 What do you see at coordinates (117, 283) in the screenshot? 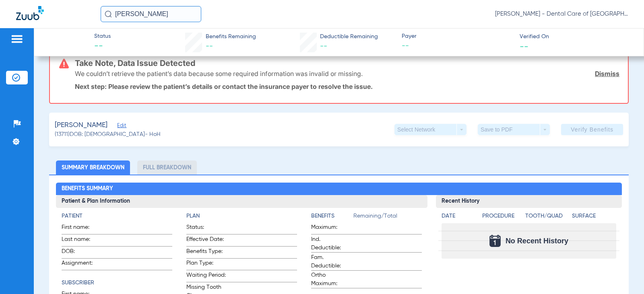
I see `app-breakdown-title: Subscriber` at bounding box center [117, 283].